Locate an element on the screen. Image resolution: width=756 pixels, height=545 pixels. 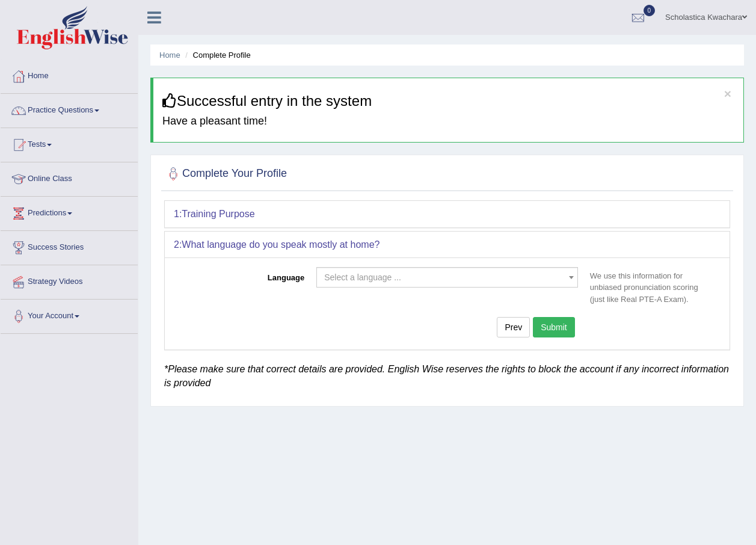
div: 2: is located at coordinates (447, 245).